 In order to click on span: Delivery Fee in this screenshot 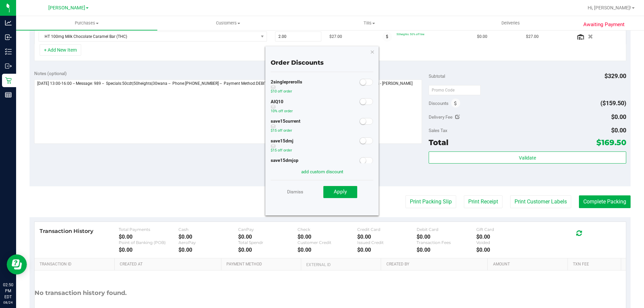, I will do `click(440, 117)`.